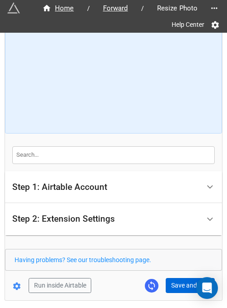  What do you see at coordinates (115, 8) in the screenshot?
I see `a: Forward` at bounding box center [115, 8].